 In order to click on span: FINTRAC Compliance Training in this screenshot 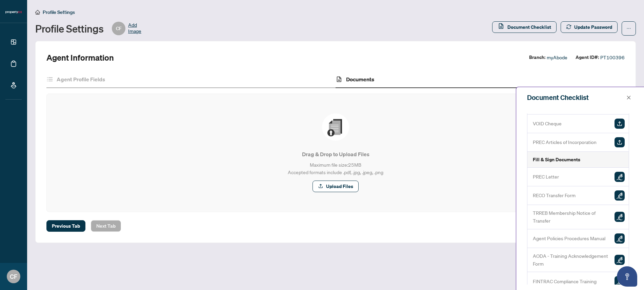, I will do `click(564, 281)`.